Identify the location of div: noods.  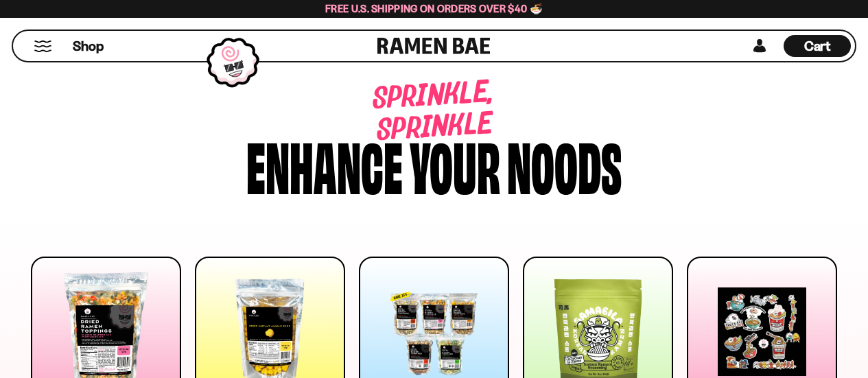
(563, 164).